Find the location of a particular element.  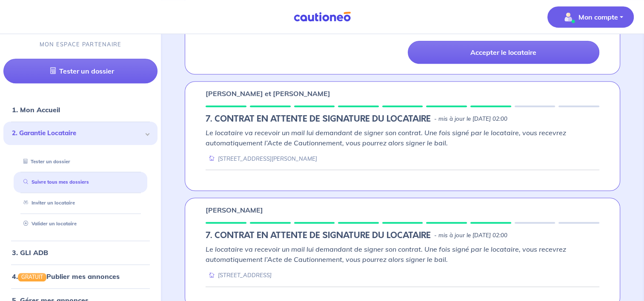

a: Suivre tous mes dossiers is located at coordinates (55, 182).